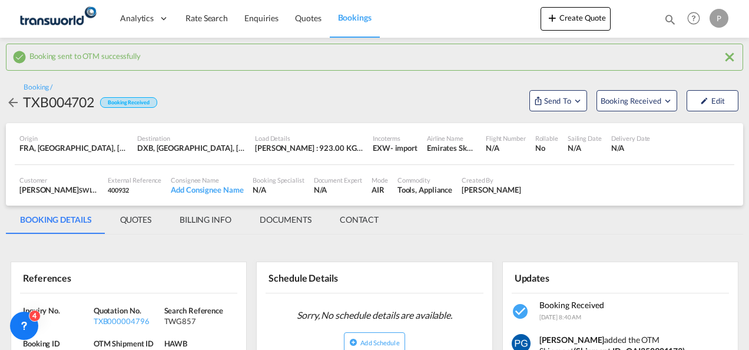  I want to click on div: Customer, so click(59, 180).